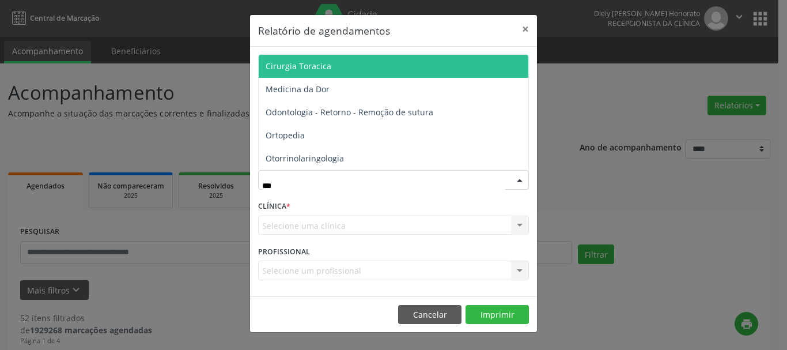 Image resolution: width=787 pixels, height=350 pixels. Describe the element at coordinates (274, 206) in the screenshot. I see `label: CLÍNICA` at that location.